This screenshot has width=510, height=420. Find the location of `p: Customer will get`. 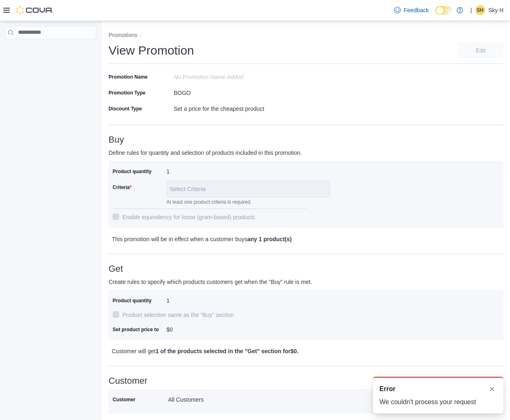

p: Customer will get is located at coordinates (257, 352).